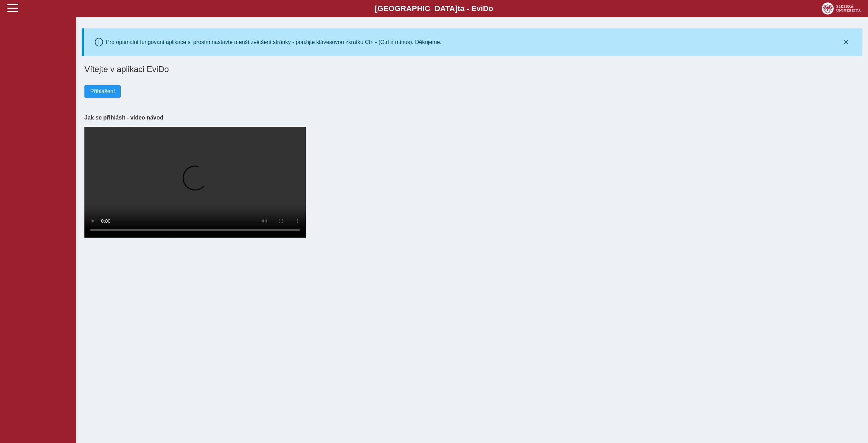  What do you see at coordinates (486, 8) in the screenshot?
I see `span: D` at bounding box center [486, 8].